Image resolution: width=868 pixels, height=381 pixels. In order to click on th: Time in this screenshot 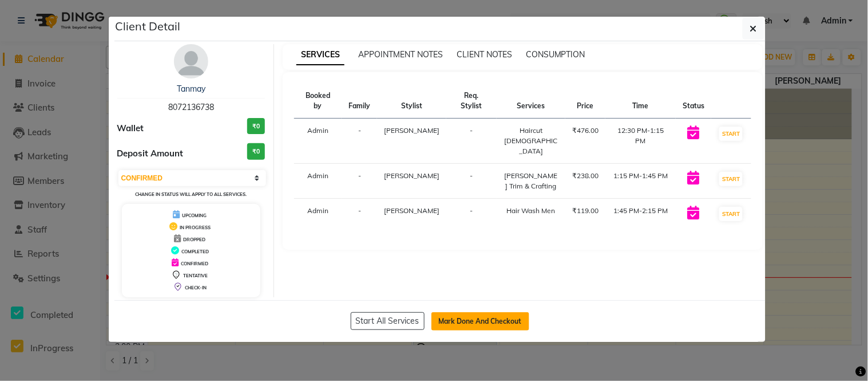, I will do `click(640, 101)`.